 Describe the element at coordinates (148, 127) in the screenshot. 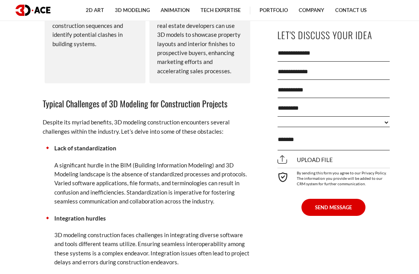

I see `p: Despite its myriad benefits, 3D modeling construction encounters several challenges within the in...` at that location.